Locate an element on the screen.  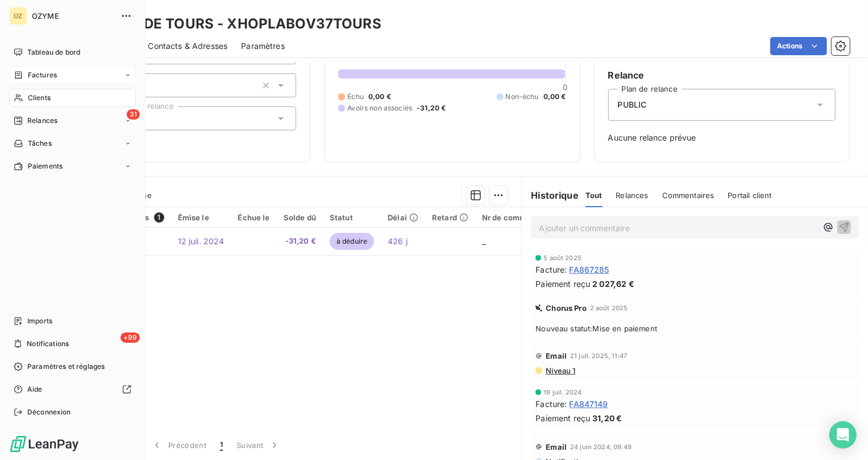
div: Solde dû is located at coordinates (300, 217).